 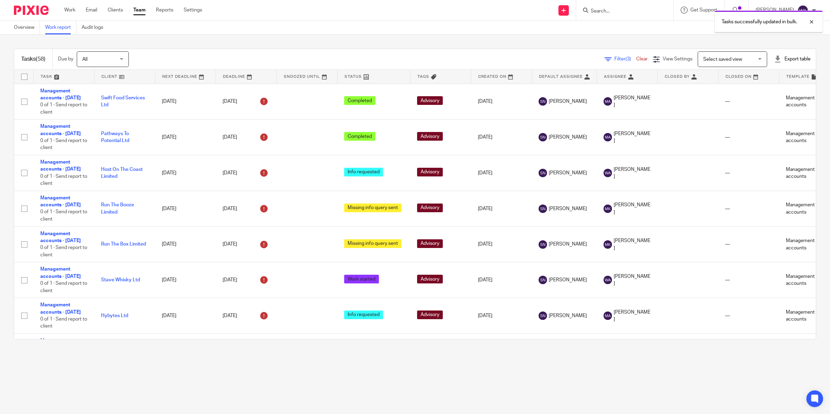 What do you see at coordinates (33, 59) in the screenshot?
I see `h1: Tasks` at bounding box center [33, 59].